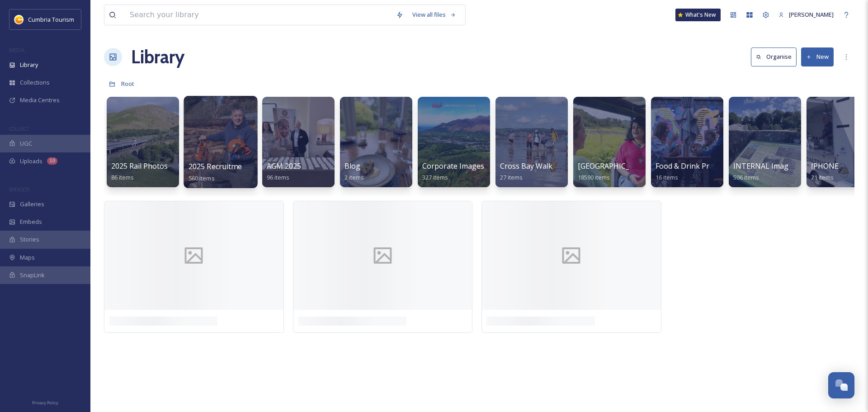 Image resolution: width=868 pixels, height=412 pixels. I want to click on a: 2025 Rail Photos86 items, so click(139, 171).